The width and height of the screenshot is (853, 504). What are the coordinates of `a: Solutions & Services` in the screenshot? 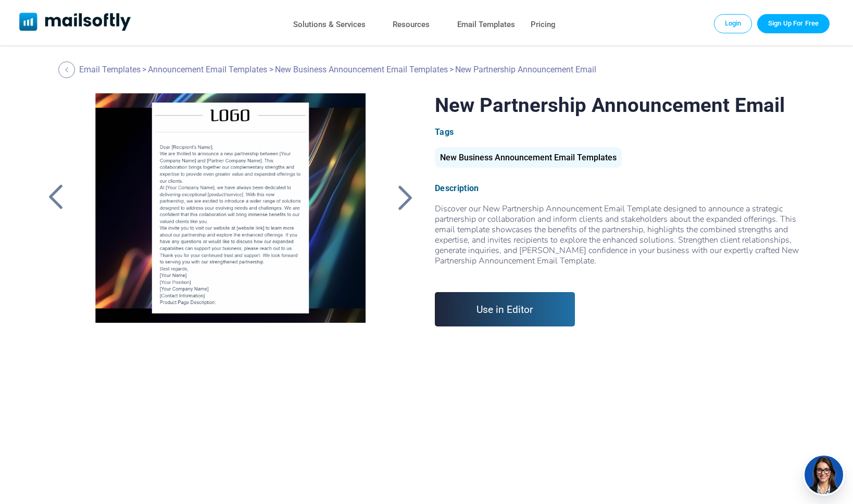 It's located at (329, 24).